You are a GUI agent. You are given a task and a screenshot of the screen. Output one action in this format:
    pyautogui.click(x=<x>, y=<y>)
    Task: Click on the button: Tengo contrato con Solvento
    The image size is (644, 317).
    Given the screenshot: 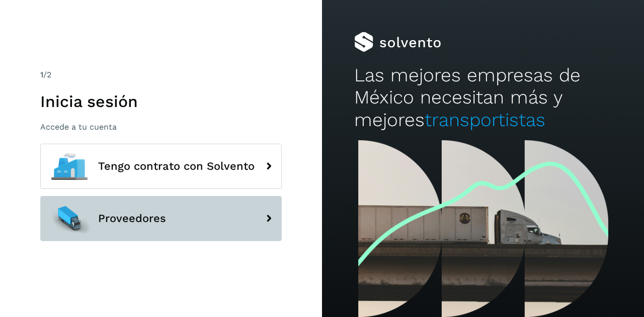 What is the action you would take?
    pyautogui.click(x=161, y=166)
    